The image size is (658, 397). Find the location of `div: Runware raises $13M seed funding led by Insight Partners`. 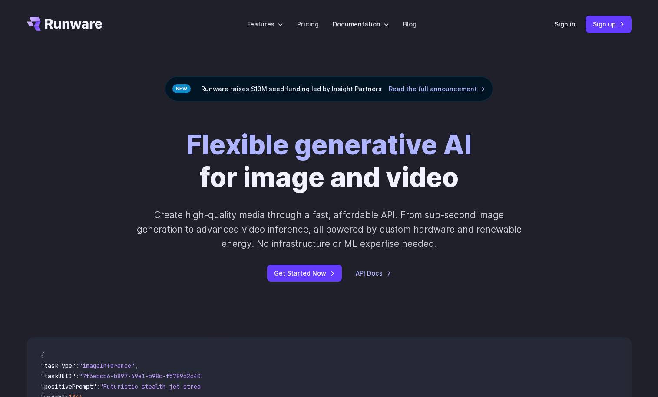

div: Runware raises $13M seed funding led by Insight Partners is located at coordinates (329, 89).